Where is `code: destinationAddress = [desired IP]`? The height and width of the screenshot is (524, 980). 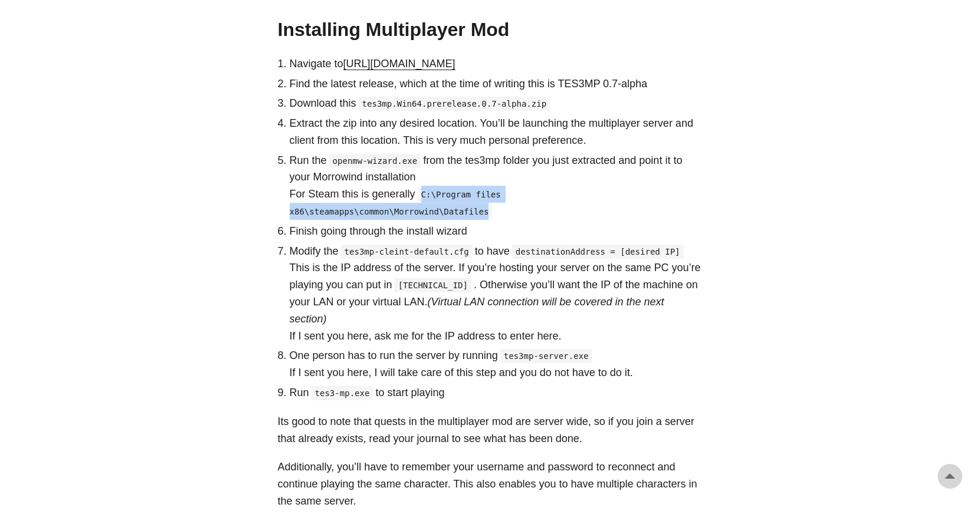
code: destinationAddress = [desired IP] is located at coordinates (598, 251).